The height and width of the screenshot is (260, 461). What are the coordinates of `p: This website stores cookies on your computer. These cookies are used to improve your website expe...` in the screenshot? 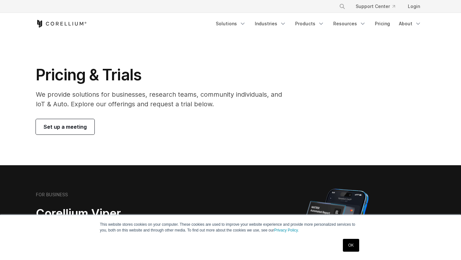 It's located at (230, 227).